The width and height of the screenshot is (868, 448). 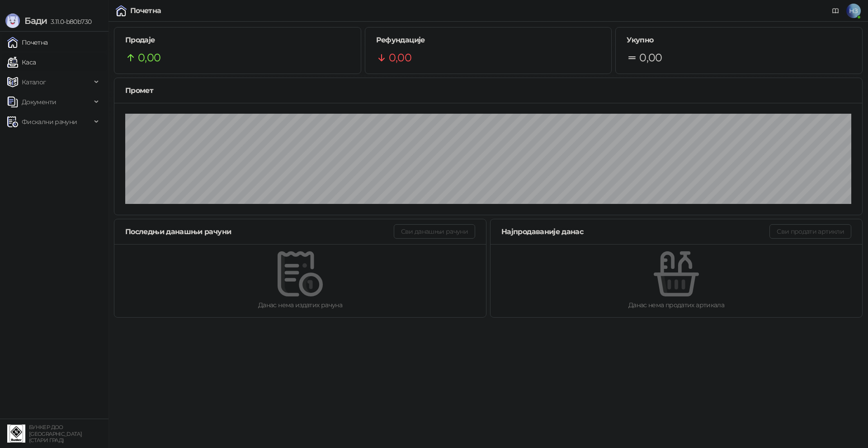 I want to click on div: Промет, so click(x=489, y=90).